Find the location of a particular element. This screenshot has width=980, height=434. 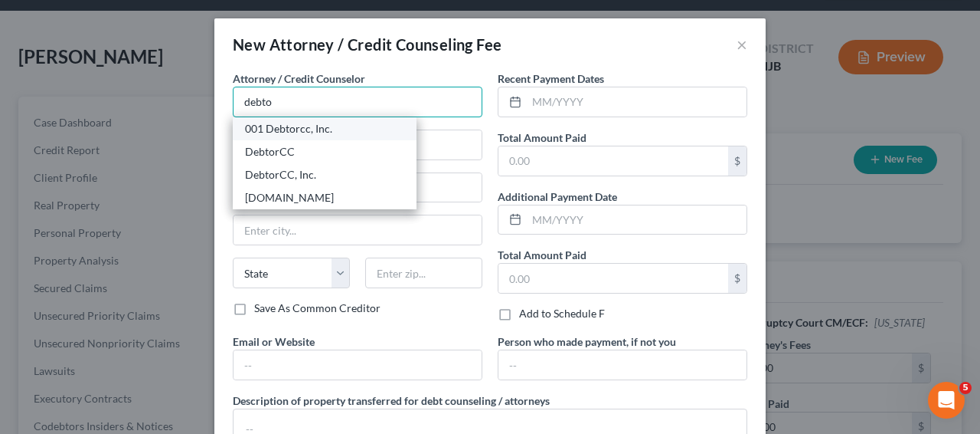

label: Additional Payment Date is located at coordinates (557, 196).